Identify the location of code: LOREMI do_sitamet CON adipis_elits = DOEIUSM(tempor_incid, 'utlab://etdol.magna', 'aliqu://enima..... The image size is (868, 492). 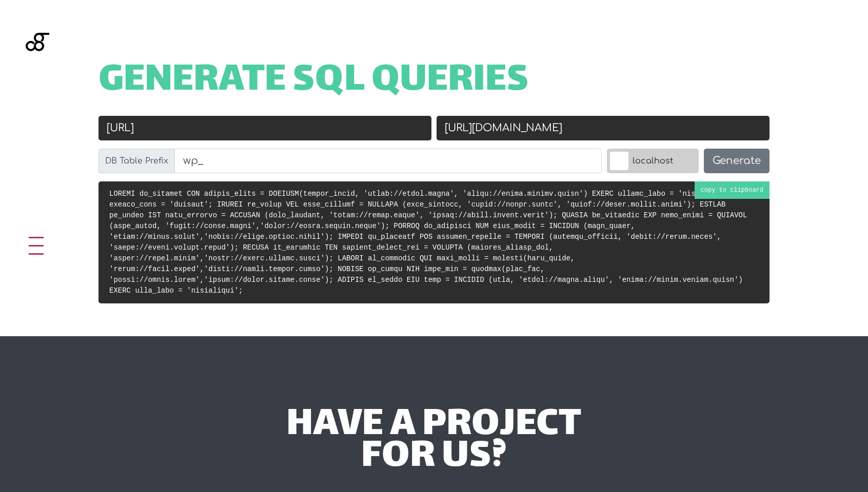
(428, 242).